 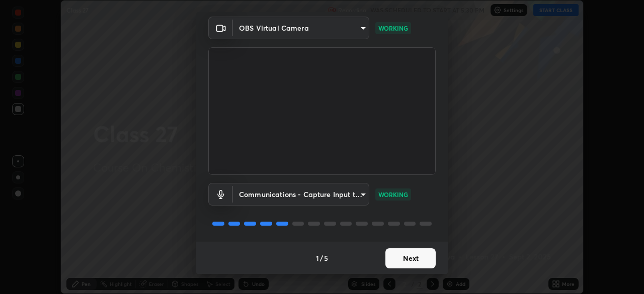 What do you see at coordinates (317, 258) in the screenshot?
I see `h4: 1` at bounding box center [317, 258].